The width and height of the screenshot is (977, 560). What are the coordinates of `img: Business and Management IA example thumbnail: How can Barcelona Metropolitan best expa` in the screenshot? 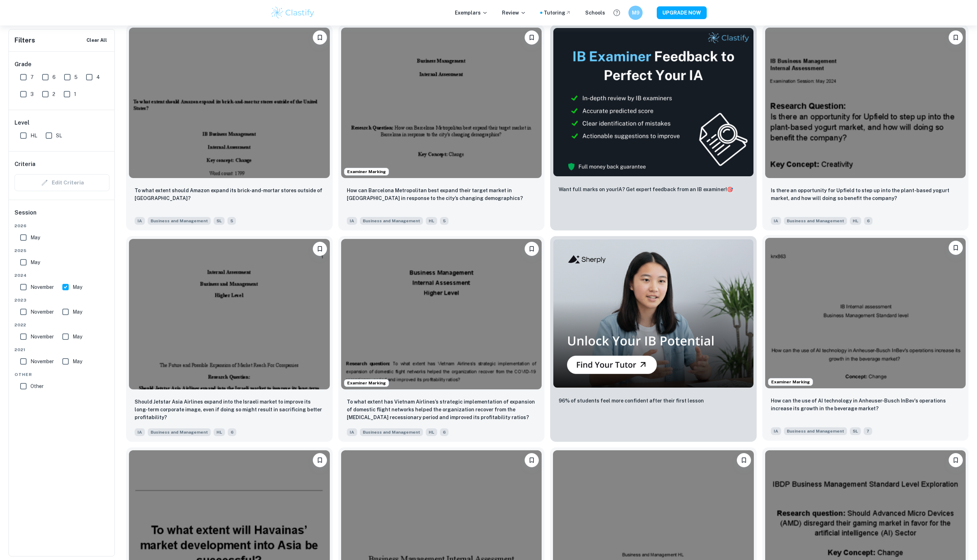 It's located at (441, 103).